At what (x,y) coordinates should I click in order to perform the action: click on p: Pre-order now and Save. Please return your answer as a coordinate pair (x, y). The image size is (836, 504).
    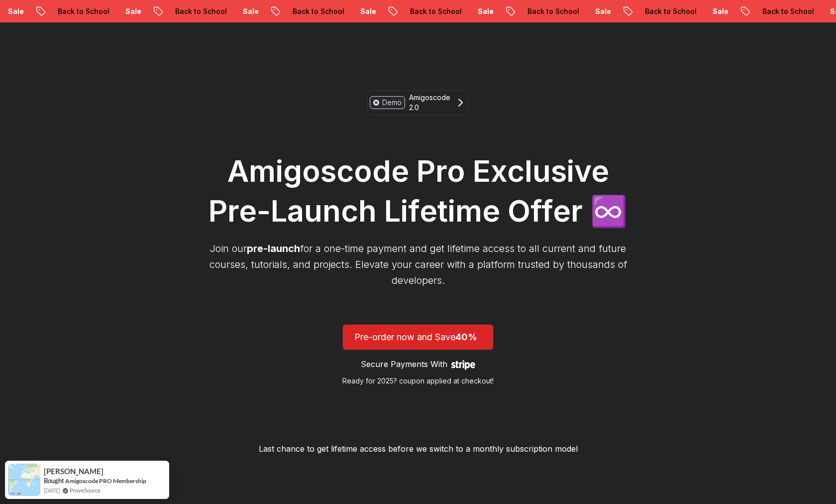
    Looking at the image, I should click on (418, 337).